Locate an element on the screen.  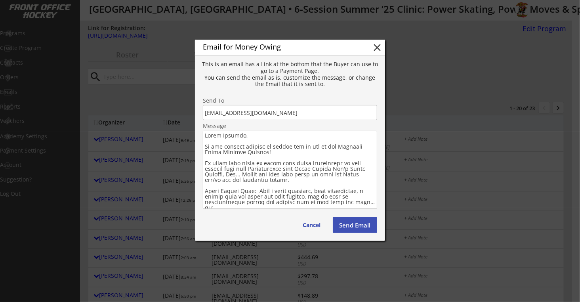
button: Cancel is located at coordinates (312, 225).